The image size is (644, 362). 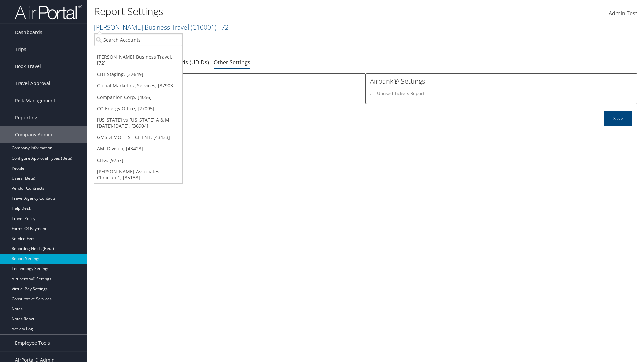 What do you see at coordinates (26, 118) in the screenshot?
I see `span: Reporting` at bounding box center [26, 118].